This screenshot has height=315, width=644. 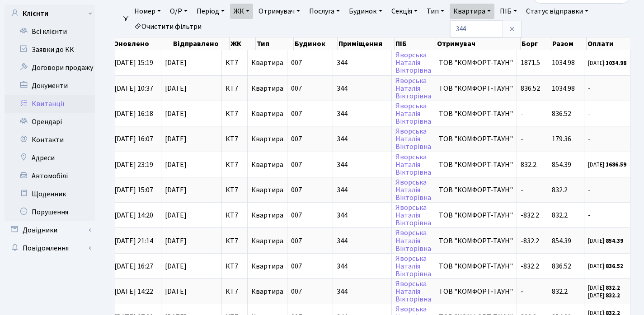 What do you see at coordinates (366, 44) in the screenshot?
I see `th: Приміщення` at bounding box center [366, 44].